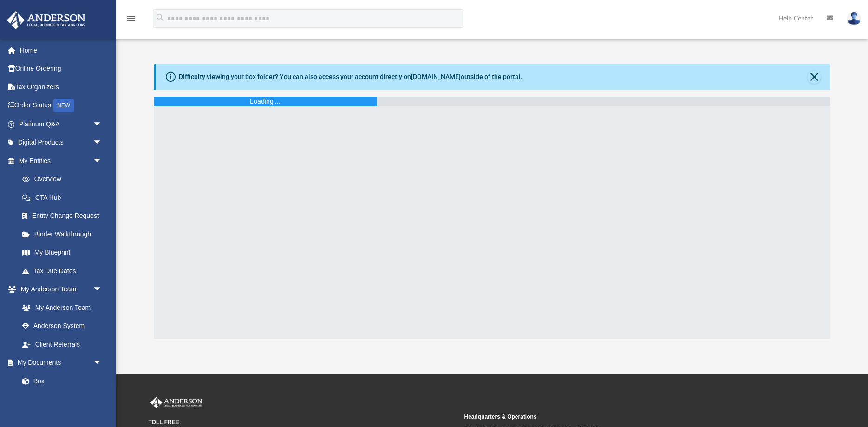 The height and width of the screenshot is (427, 868). Describe the element at coordinates (814, 77) in the screenshot. I see `button: Close` at that location.